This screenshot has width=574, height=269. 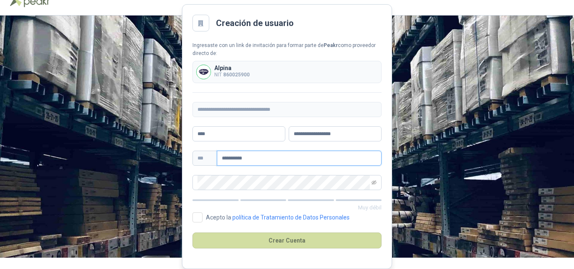 What do you see at coordinates (232, 75) in the screenshot?
I see `p: NIT` at bounding box center [232, 75].